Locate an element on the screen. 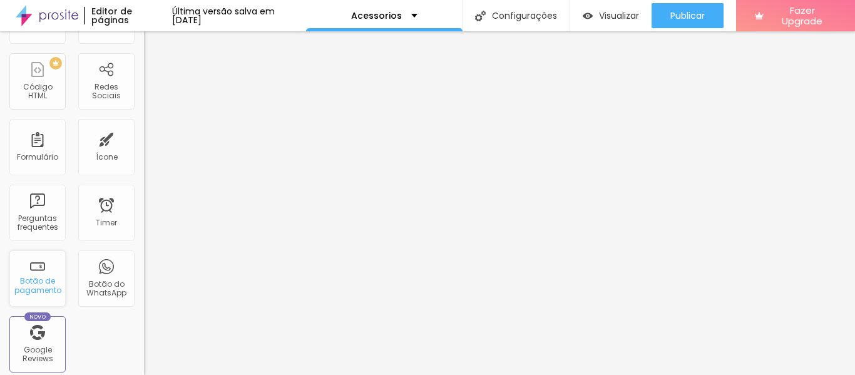 This screenshot has width=855, height=375. div: Botão do WhatsApp is located at coordinates (106, 288).